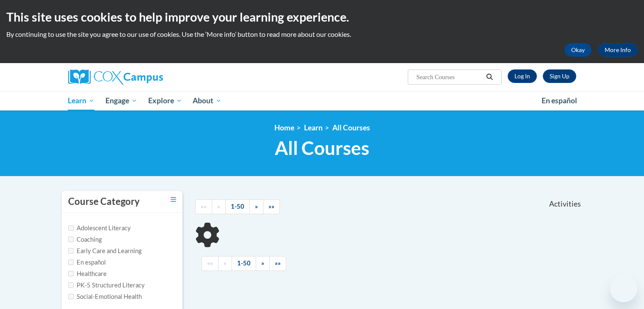 This screenshot has width=644, height=309. What do you see at coordinates (207, 101) in the screenshot?
I see `a: About` at bounding box center [207, 101].